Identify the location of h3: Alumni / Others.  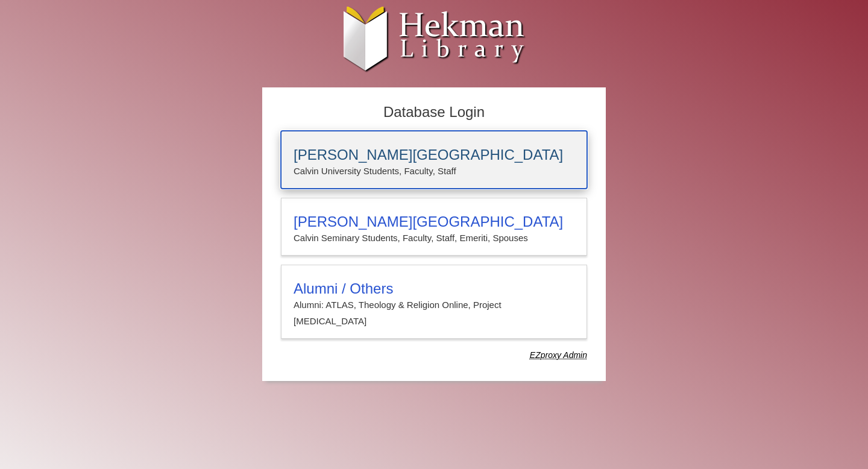
(434, 289).